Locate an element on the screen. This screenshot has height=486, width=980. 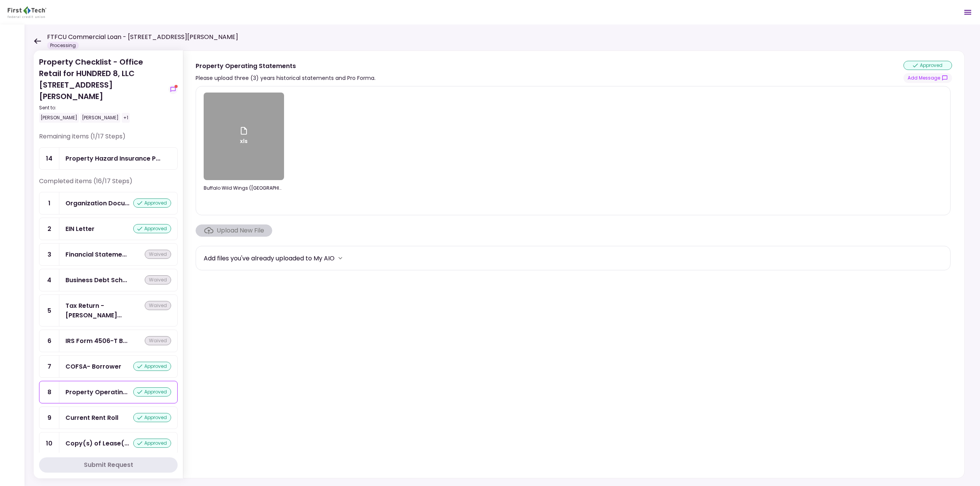
span: Click here to upload the required document is located at coordinates (233, 230).